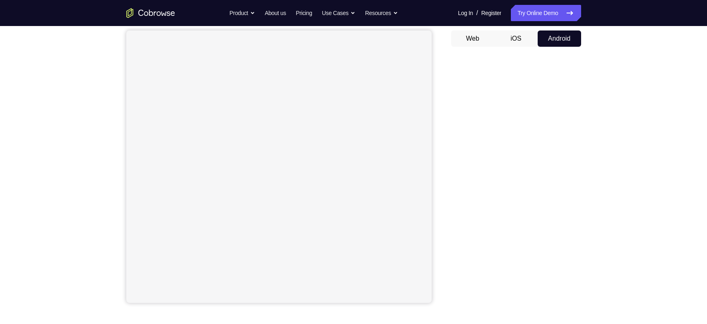  I want to click on a: Try Online Demo, so click(546, 13).